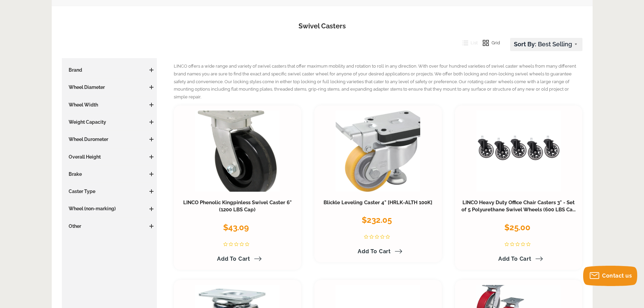 Image resolution: width=644 pixels, height=308 pixels. I want to click on a: Blickle Leveling Caster 4" [HRLK-ALTH 100K], so click(377, 202).